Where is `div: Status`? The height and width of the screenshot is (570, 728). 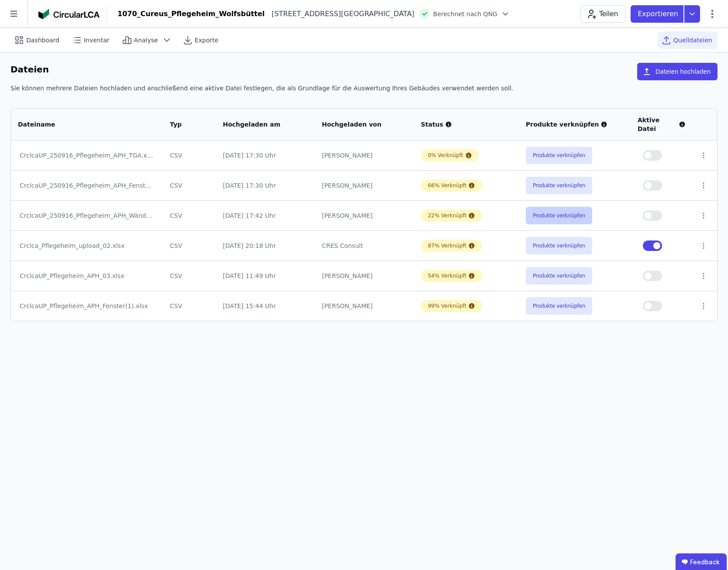 div: Status is located at coordinates (466, 124).